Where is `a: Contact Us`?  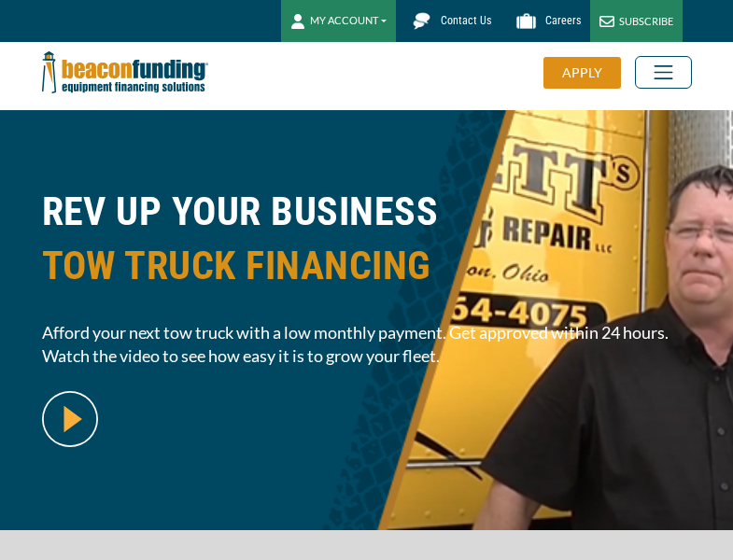 a: Contact Us is located at coordinates (449, 21).